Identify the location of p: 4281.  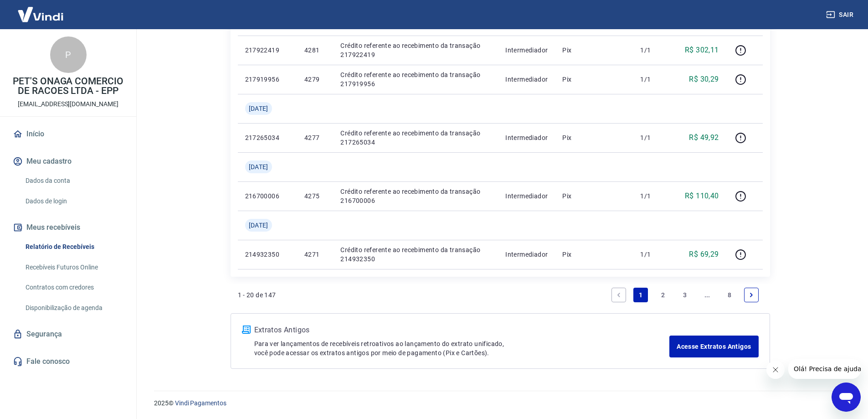
(315, 50).